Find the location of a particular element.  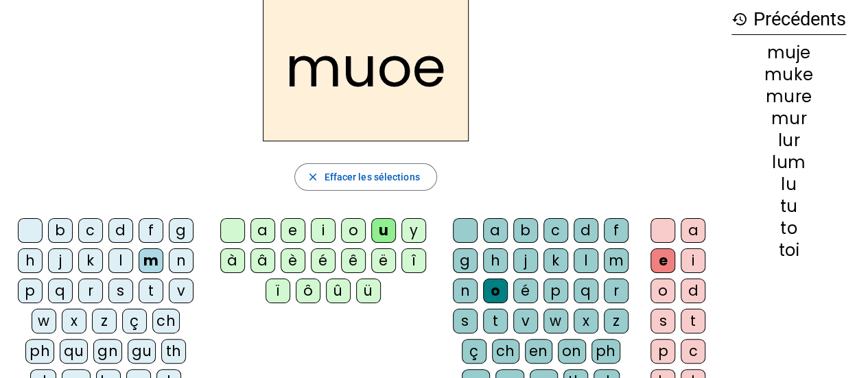

div: à is located at coordinates (233, 261).